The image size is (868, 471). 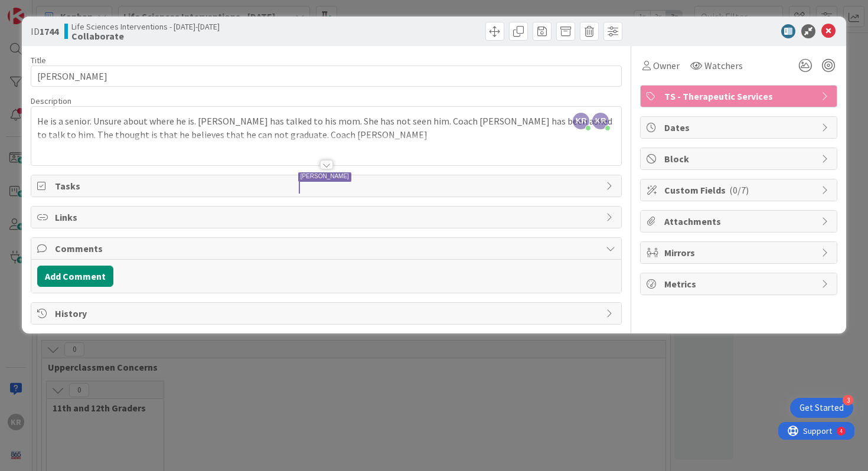 What do you see at coordinates (50, 101) in the screenshot?
I see `span: Description` at bounding box center [50, 101].